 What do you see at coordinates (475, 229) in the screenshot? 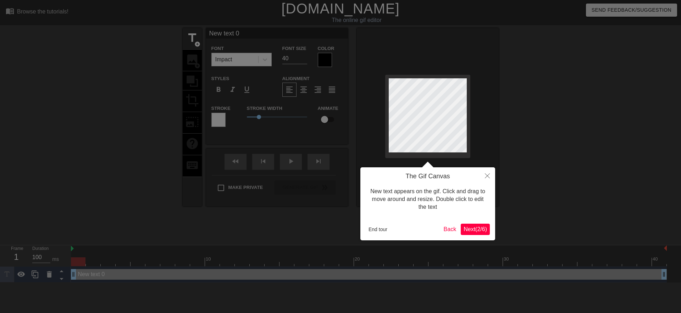
I see `button: Next` at bounding box center [475, 229].